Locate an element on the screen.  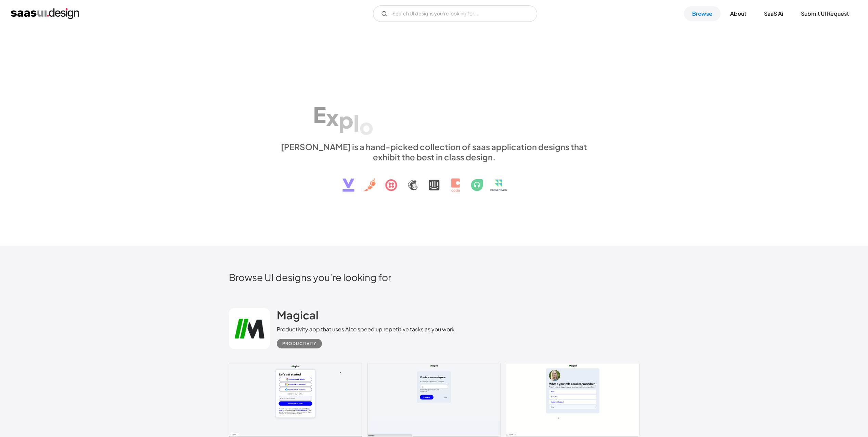
a: About is located at coordinates (738, 14).